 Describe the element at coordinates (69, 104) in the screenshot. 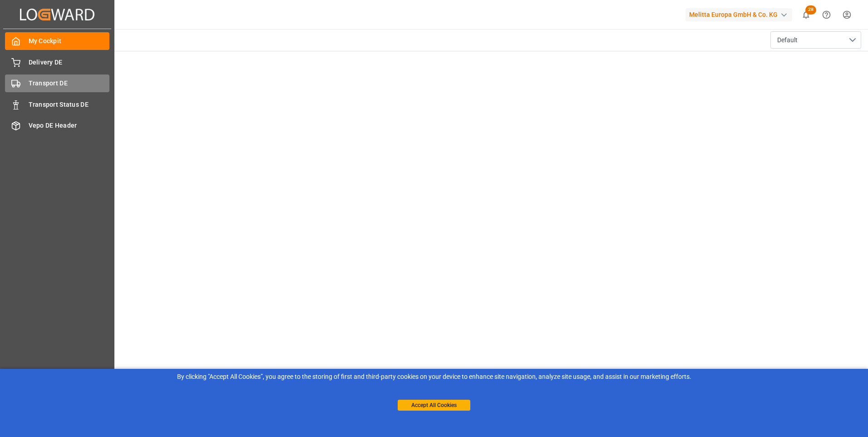

I see `span: Transport Status DE` at that location.